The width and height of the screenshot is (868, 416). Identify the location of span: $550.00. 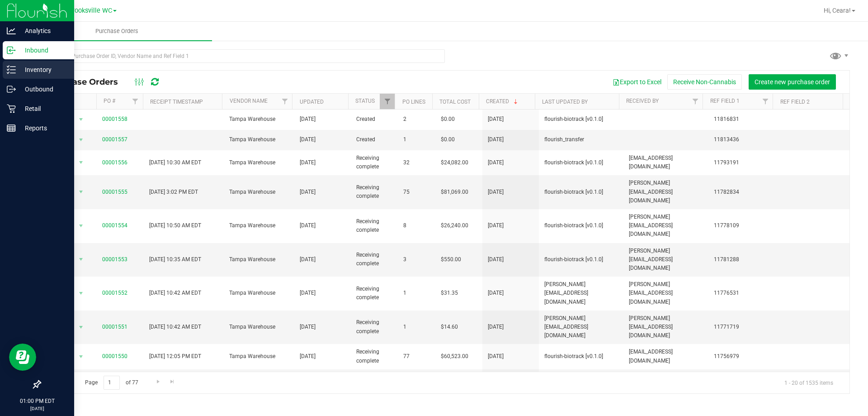
(451, 259).